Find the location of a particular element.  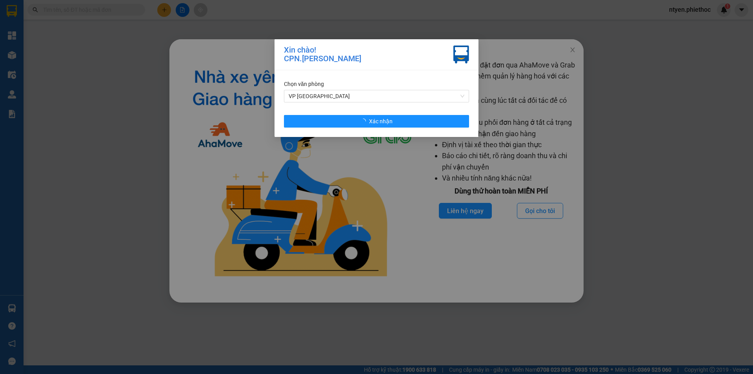

img: vxr-icon is located at coordinates (461, 55).